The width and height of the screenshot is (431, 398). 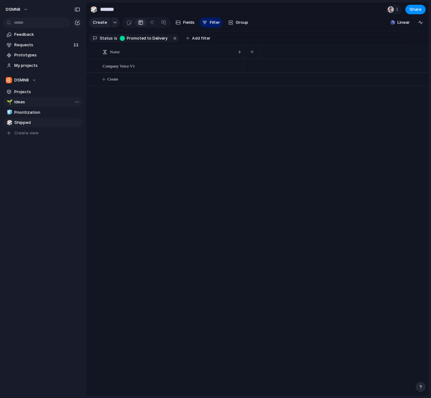 I want to click on span: Fields, so click(x=189, y=22).